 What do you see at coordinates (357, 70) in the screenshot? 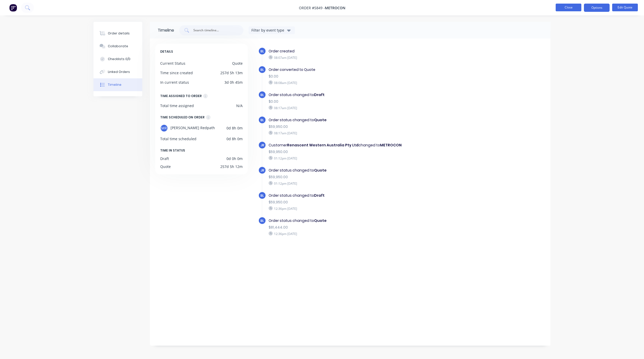
I see `div: Order converted to Quote` at bounding box center [357, 70].